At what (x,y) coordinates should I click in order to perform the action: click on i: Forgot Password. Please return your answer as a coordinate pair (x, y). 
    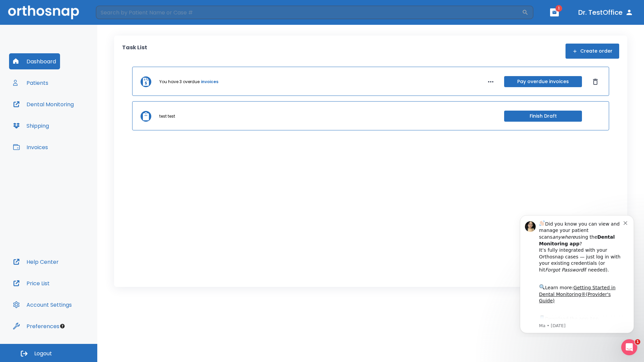
    Looking at the image, I should click on (54, 61).